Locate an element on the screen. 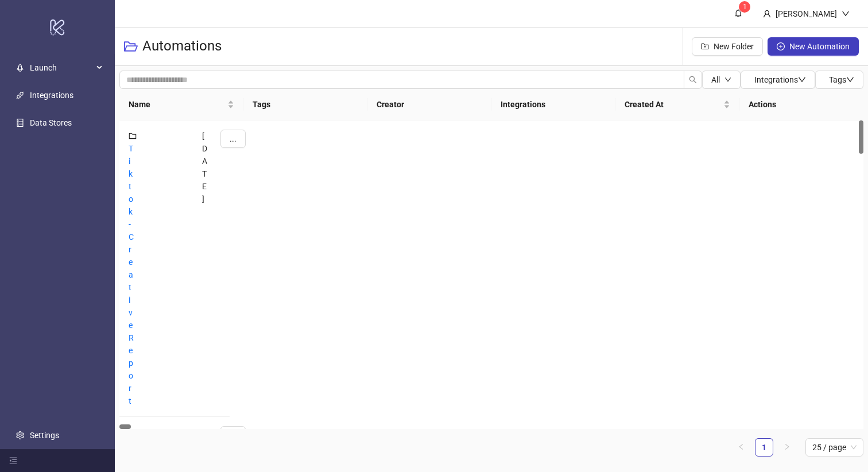 Image resolution: width=868 pixels, height=472 pixels. th: Actions is located at coordinates (801, 104).